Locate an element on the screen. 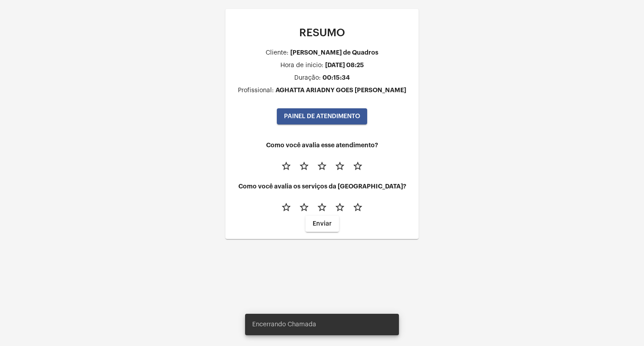 The width and height of the screenshot is (644, 346). span: Enviar is located at coordinates (322, 224).